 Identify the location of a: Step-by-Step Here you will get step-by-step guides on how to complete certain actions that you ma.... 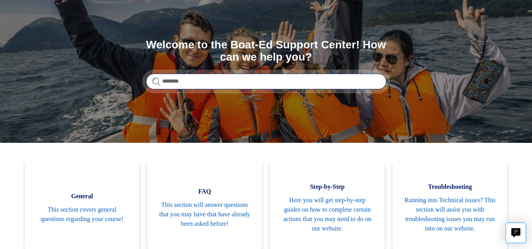
(327, 206).